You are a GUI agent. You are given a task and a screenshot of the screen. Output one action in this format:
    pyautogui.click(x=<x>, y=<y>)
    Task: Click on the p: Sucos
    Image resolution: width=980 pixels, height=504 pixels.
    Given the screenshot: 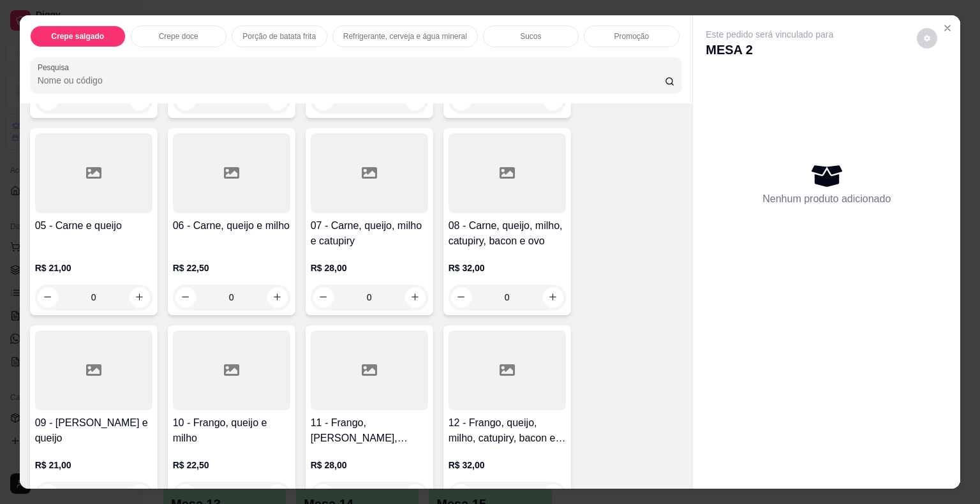 What is the action you would take?
    pyautogui.click(x=531, y=36)
    